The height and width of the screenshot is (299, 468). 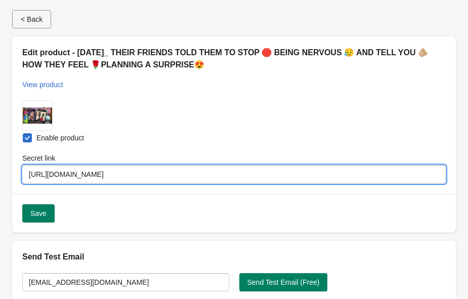 What do you see at coordinates (43, 84) in the screenshot?
I see `span: View product` at bounding box center [43, 84].